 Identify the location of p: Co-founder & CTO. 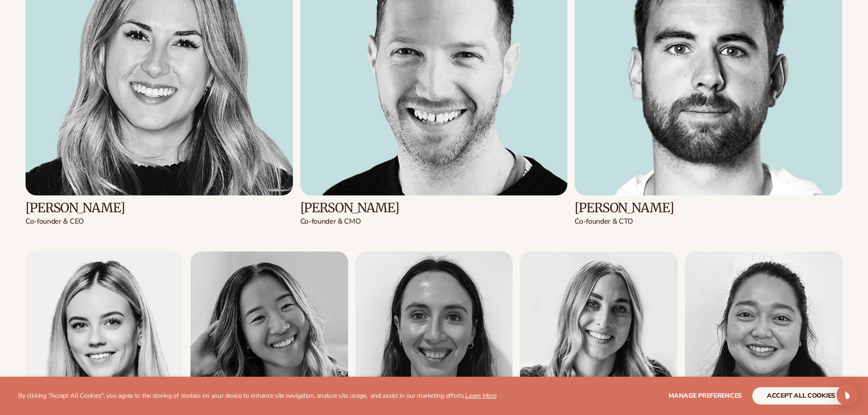
(709, 222).